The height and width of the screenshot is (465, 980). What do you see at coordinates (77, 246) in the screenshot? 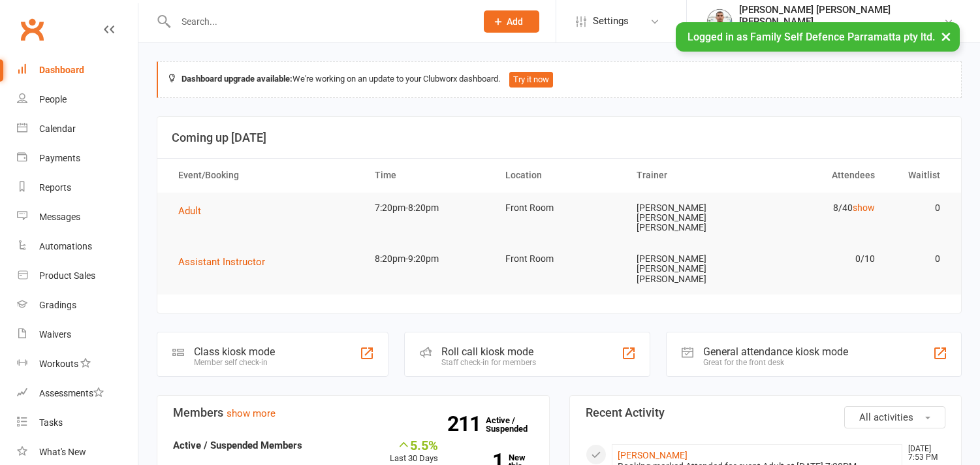
I see `a: Automations` at bounding box center [77, 246].